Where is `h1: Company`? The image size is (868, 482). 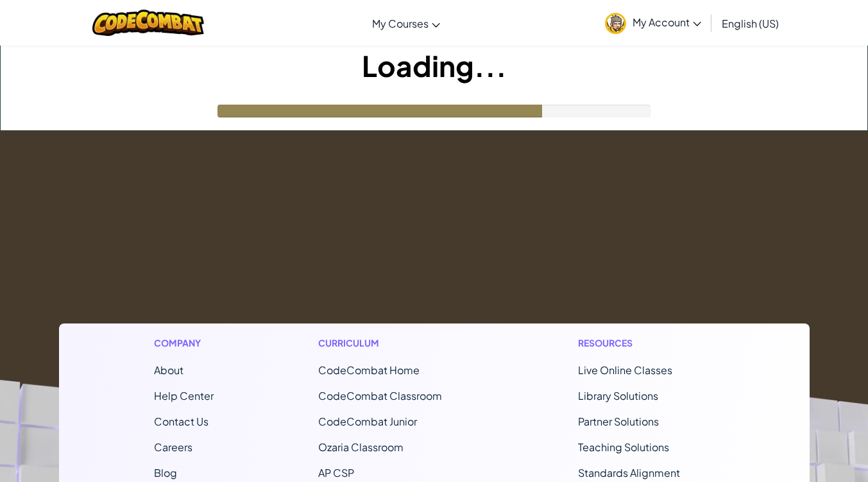
h1: Company is located at coordinates (184, 343).